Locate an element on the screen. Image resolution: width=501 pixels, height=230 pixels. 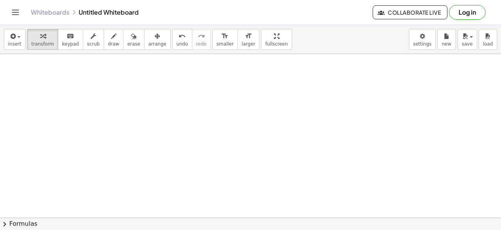
button: draw is located at coordinates (114, 39).